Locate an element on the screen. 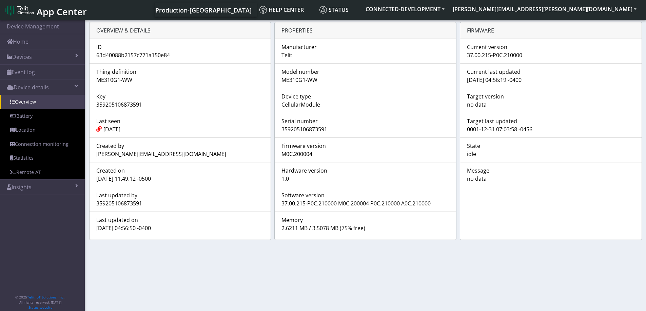 This screenshot has width=646, height=311. span: App Center is located at coordinates (62, 12).